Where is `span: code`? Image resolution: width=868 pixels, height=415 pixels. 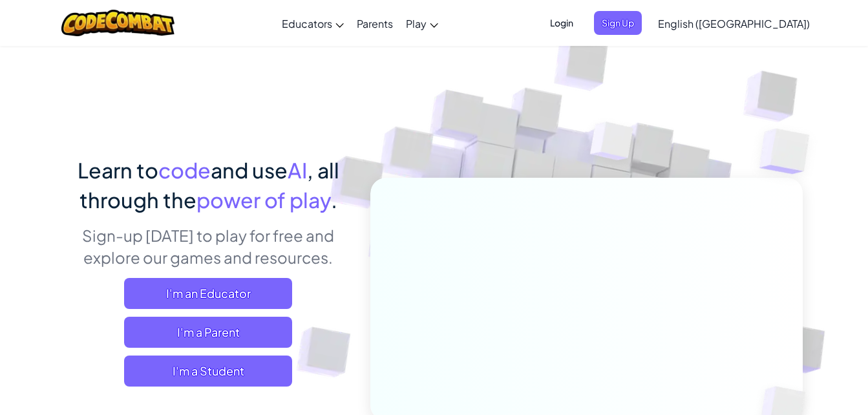 span: code is located at coordinates (184, 170).